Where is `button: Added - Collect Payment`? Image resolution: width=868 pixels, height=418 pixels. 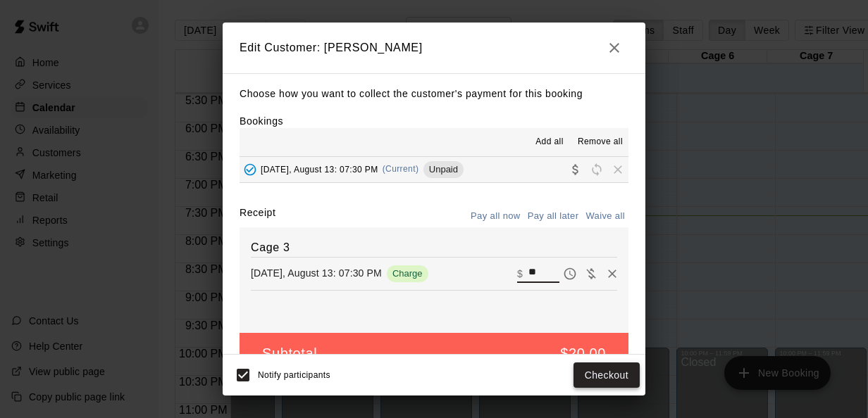
button: Added - Collect Payment is located at coordinates (250, 169).